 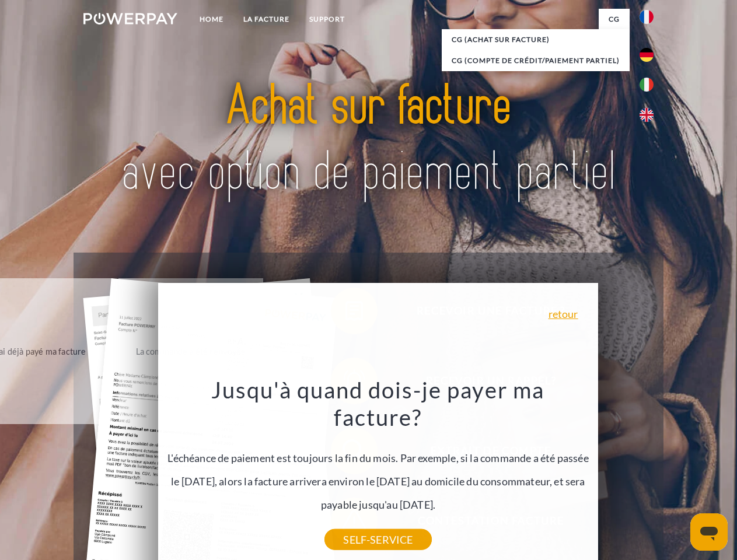 I want to click on img: en, so click(x=647, y=115).